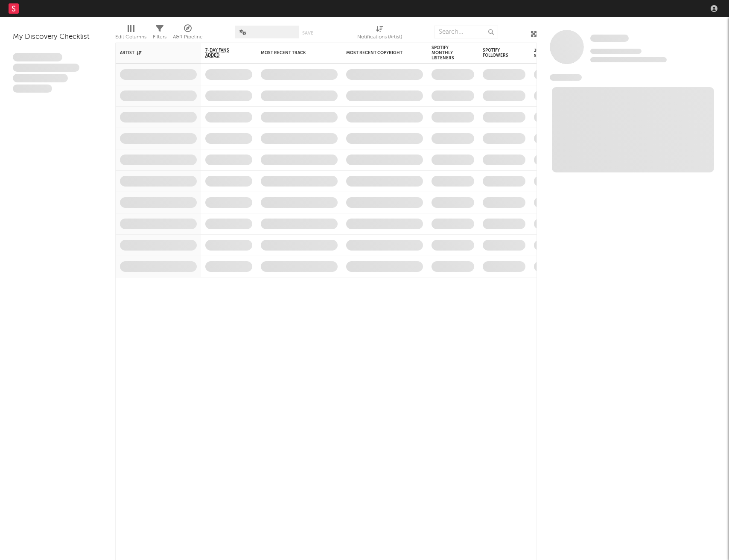  Describe the element at coordinates (610, 38) in the screenshot. I see `a: Some Artist` at that location.